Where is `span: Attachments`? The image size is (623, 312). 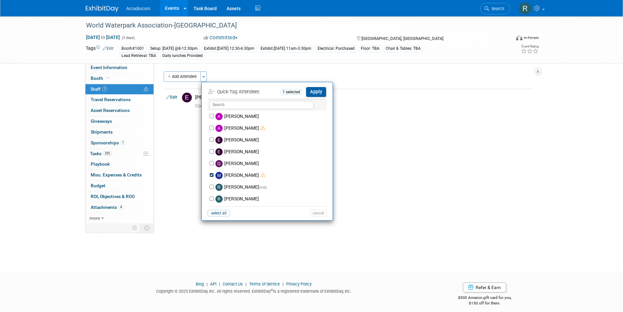
span: Attachments is located at coordinates (107, 207).